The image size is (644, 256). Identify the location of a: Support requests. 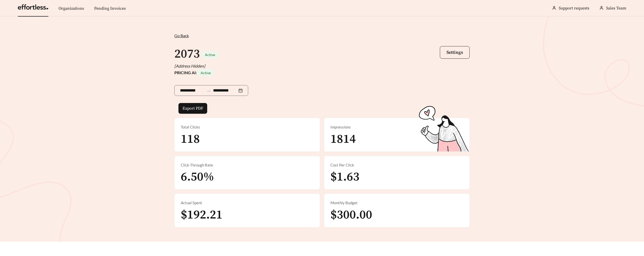
(574, 8).